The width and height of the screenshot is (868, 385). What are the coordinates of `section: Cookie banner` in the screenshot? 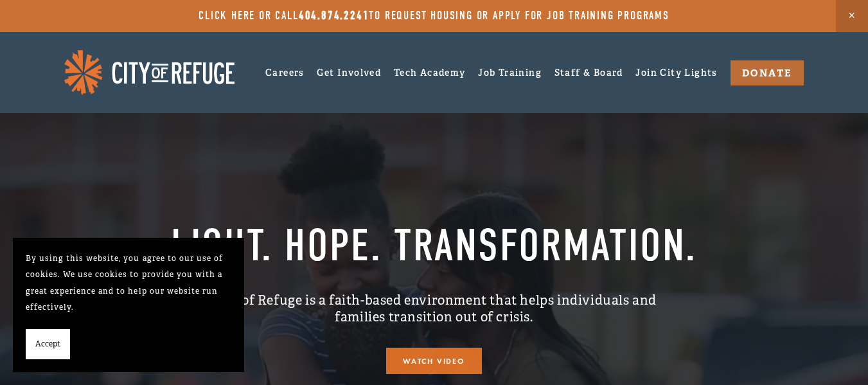 It's located at (128, 305).